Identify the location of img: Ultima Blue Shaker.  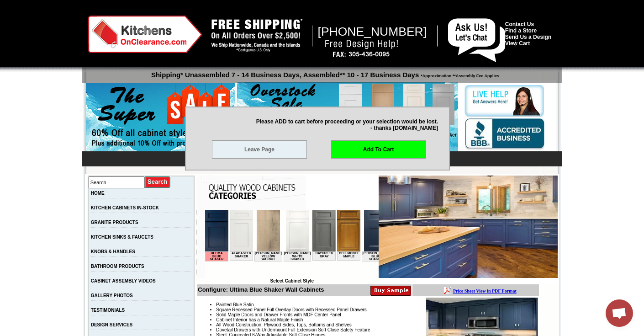
(469, 227).